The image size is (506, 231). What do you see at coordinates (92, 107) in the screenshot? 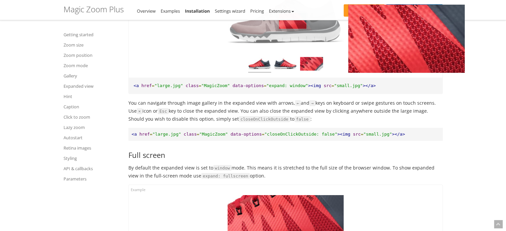
I see `a: Caption` at bounding box center [92, 107].